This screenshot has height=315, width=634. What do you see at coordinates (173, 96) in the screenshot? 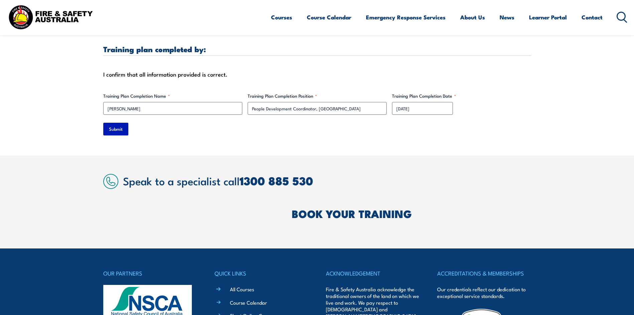
I see `label: Training Plan Completion Name` at bounding box center [173, 96].